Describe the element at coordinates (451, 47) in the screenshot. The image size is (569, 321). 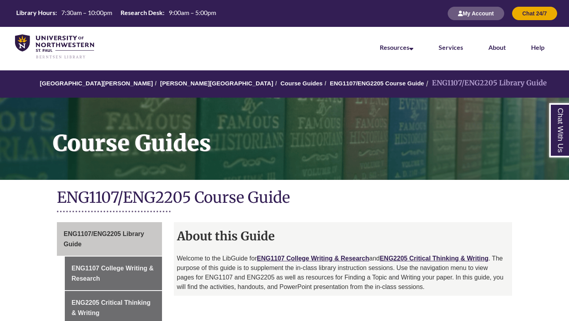
I see `a: Services` at that location.